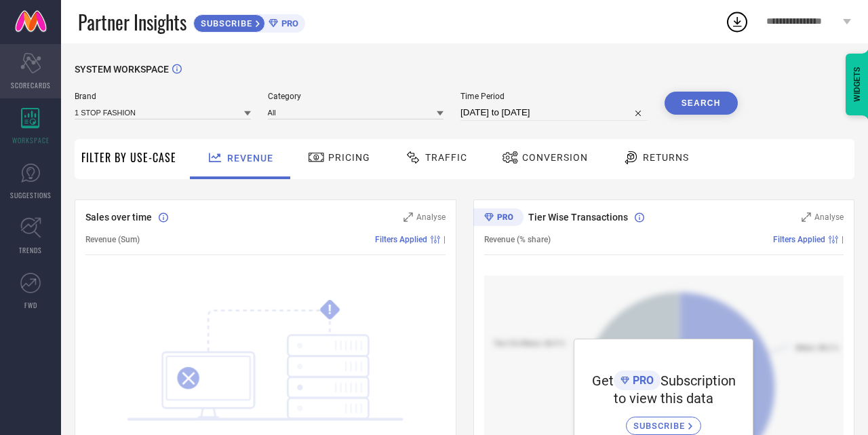  Describe the element at coordinates (132, 22) in the screenshot. I see `span: Partner Insights` at that location.